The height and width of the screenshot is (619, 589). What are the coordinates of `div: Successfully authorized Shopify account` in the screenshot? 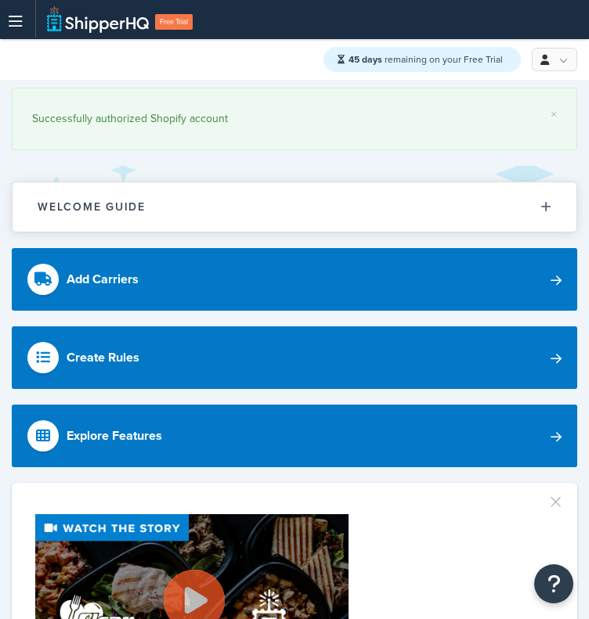 It's located at (294, 119).